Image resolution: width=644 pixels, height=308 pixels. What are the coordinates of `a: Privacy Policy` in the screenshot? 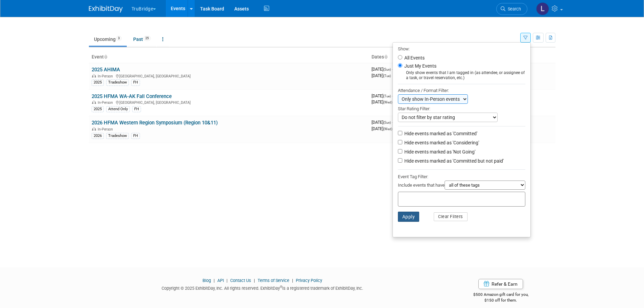 It's located at (309, 281).